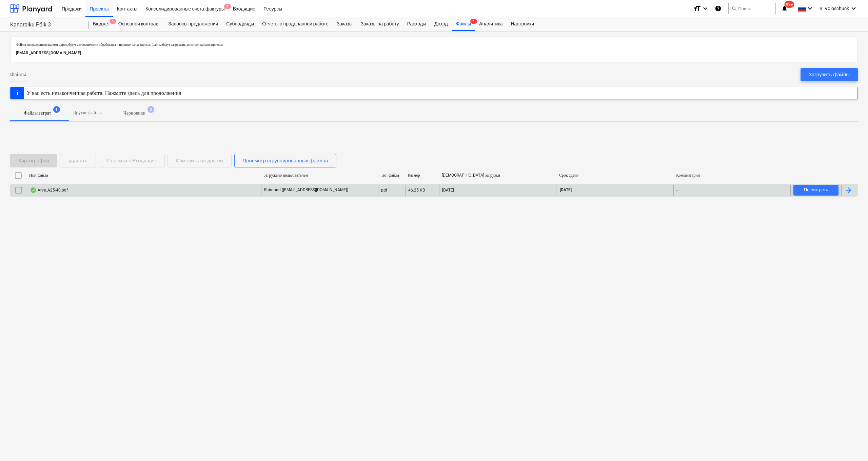 This screenshot has width=868, height=461. Describe the element at coordinates (101, 24) in the screenshot. I see `div: Бюджет` at that location.